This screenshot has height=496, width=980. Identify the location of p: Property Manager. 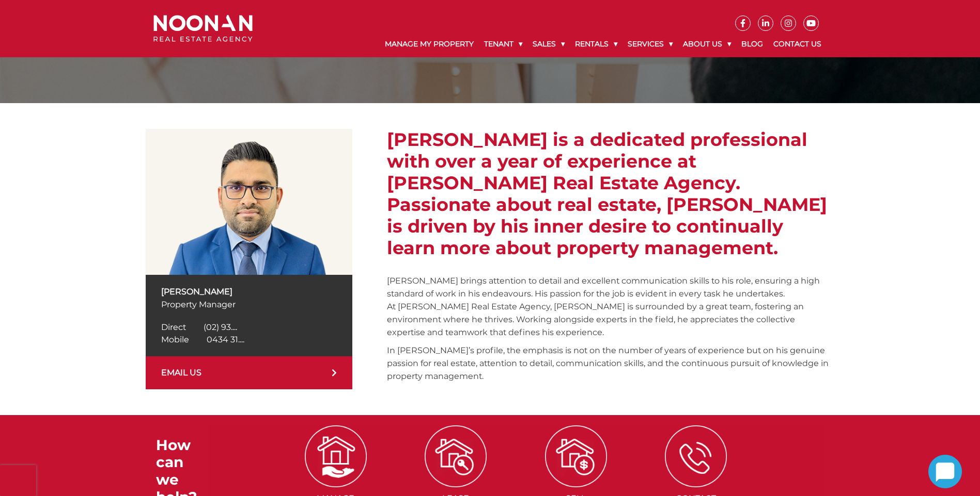
(249, 304).